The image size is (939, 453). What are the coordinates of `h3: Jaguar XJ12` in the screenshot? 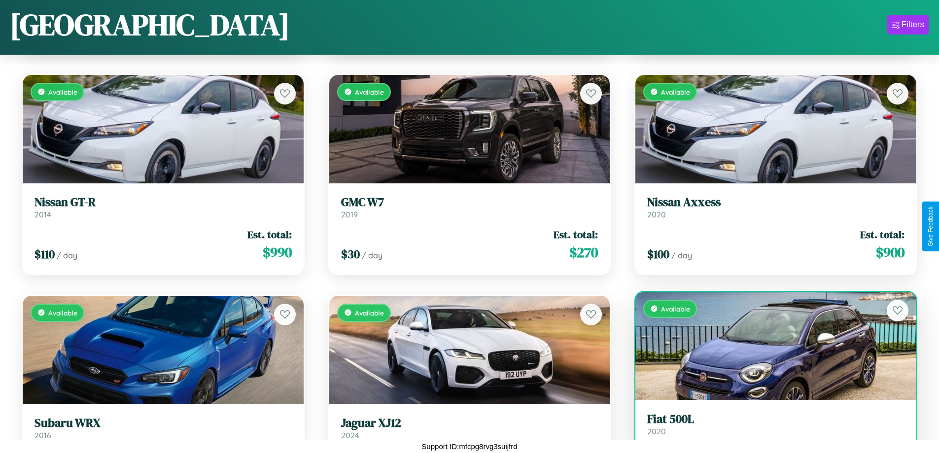 It's located at (470, 423).